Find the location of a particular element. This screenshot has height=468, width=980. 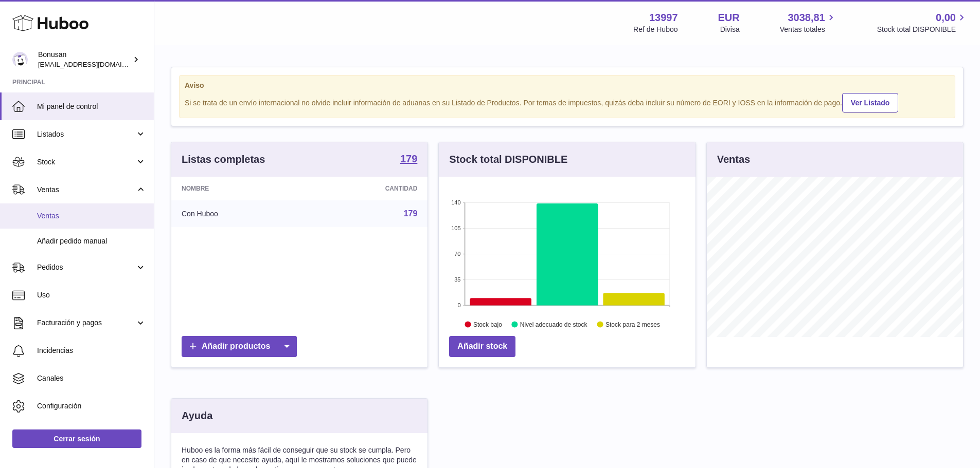

span: 0,00 is located at coordinates (946, 17).